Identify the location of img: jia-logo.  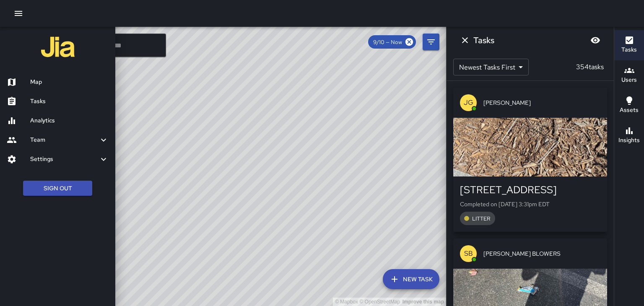
(58, 47).